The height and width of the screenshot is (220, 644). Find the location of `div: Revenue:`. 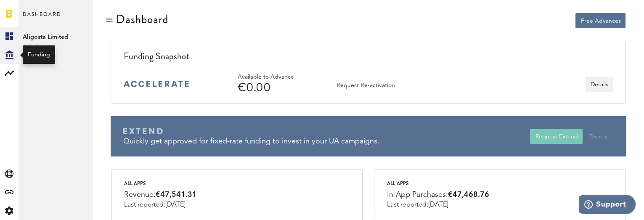

div: Revenue: is located at coordinates (160, 195).